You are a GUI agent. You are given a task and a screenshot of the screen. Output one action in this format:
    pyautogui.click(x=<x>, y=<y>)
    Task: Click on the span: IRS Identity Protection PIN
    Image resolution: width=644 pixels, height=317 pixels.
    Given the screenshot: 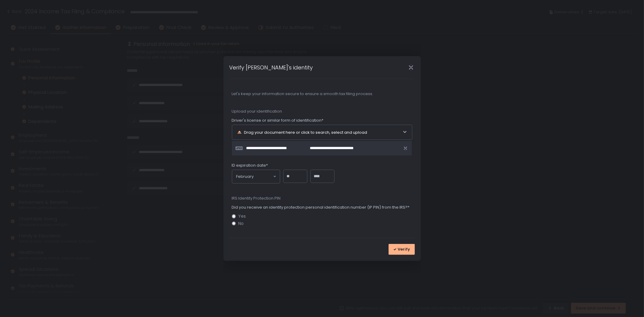 What is the action you would take?
    pyautogui.click(x=322, y=199)
    